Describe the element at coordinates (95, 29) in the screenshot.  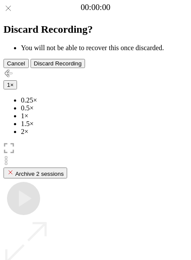
I see `h2: Discard Recording?` at that location.